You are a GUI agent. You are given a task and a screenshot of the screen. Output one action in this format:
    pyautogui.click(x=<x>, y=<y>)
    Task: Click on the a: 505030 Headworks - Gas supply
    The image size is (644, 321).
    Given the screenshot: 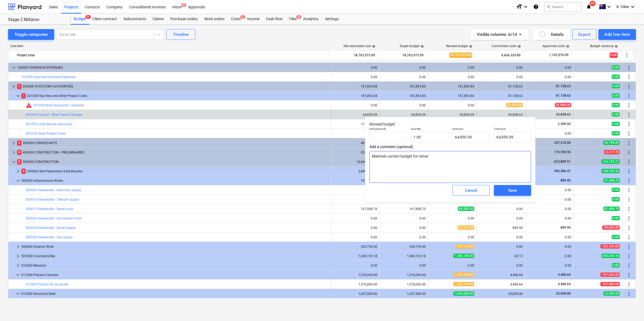 What is the action you would take?
    pyautogui.click(x=49, y=237)
    